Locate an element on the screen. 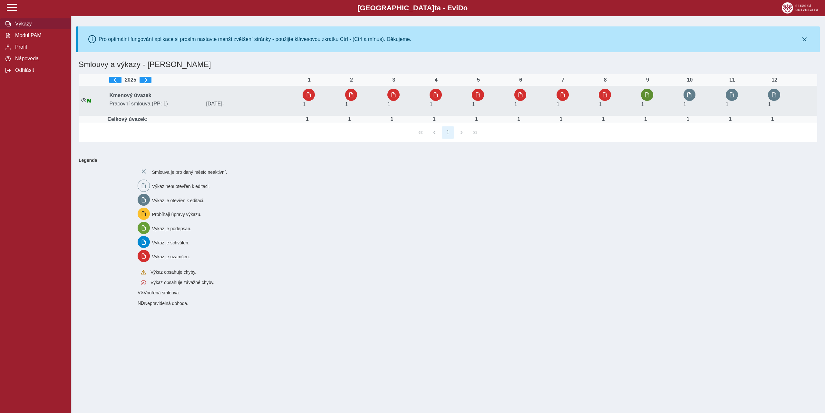  div: 6 is located at coordinates (521, 80).